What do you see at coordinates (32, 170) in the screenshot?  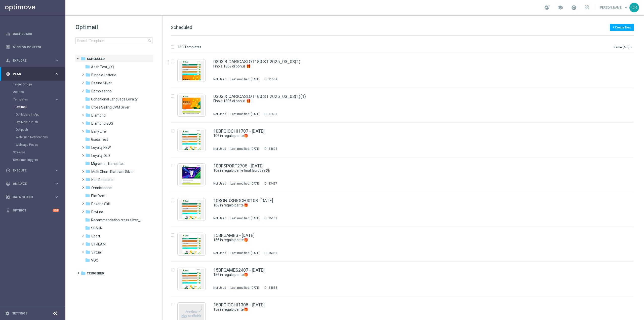 I see `div: play_circle_outline Execute keyboard_arrow_right` at bounding box center [32, 170].